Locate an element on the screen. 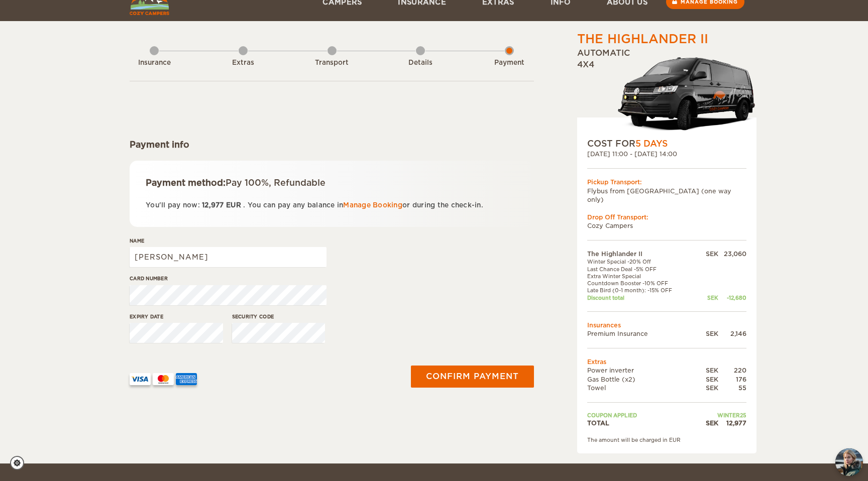 This screenshot has height=481, width=868. td: WINTER25 is located at coordinates (720, 415).